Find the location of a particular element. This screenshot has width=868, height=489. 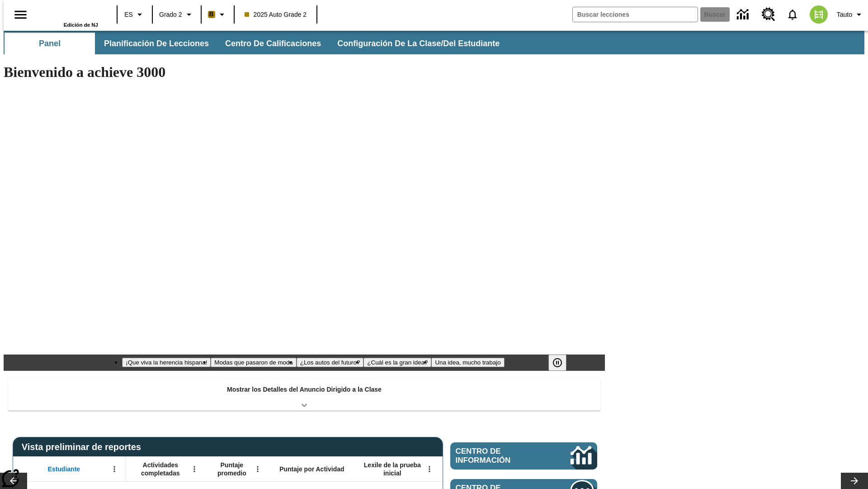

span: Tauto is located at coordinates (845, 14).